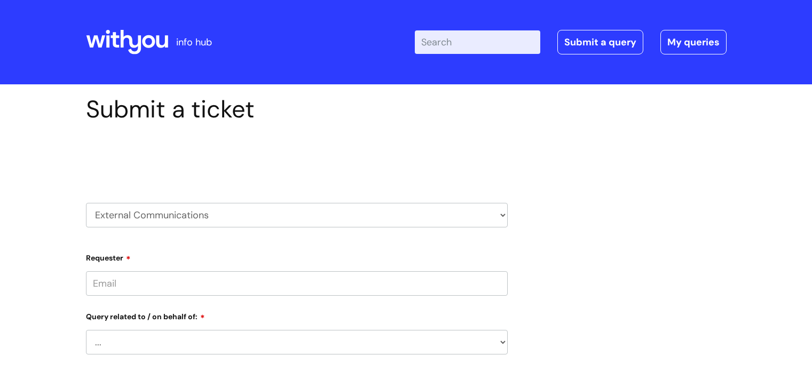  I want to click on label: Query related to / on behalf of:, so click(297, 315).